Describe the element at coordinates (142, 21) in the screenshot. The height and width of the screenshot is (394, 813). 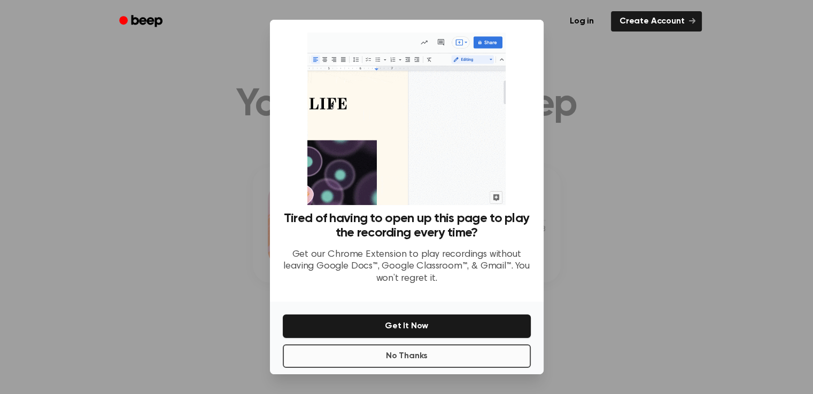
I see `a: Beep` at that location.